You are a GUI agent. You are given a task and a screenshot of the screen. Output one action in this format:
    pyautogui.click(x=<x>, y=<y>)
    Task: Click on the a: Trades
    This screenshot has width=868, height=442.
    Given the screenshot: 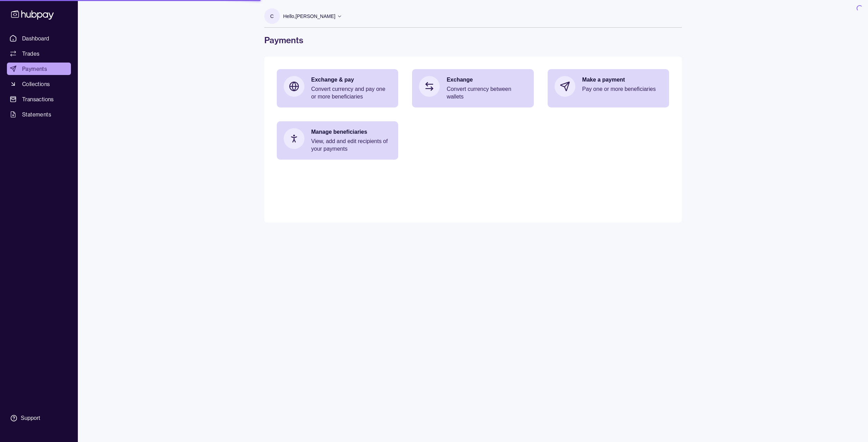 What is the action you would take?
    pyautogui.click(x=39, y=54)
    